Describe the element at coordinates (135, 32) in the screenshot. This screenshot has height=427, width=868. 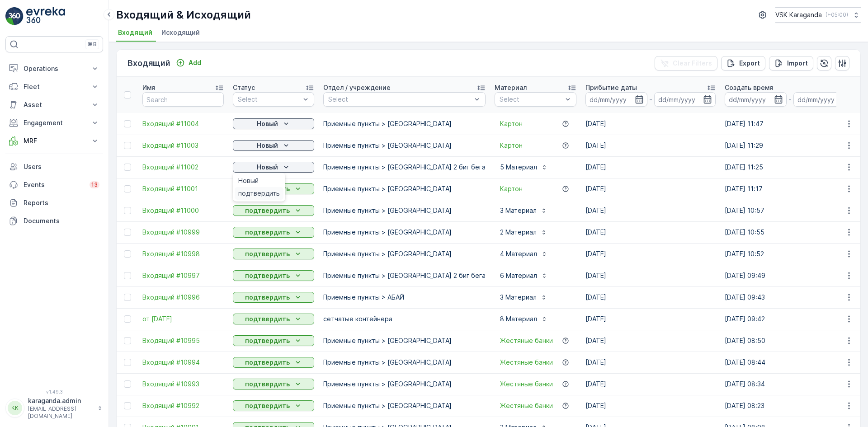
I see `span: Входящий` at that location.